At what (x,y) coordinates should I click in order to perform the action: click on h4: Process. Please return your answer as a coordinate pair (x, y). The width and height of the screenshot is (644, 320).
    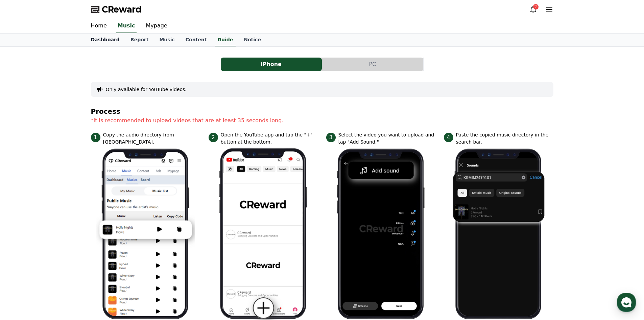
    Looking at the image, I should click on (322, 111).